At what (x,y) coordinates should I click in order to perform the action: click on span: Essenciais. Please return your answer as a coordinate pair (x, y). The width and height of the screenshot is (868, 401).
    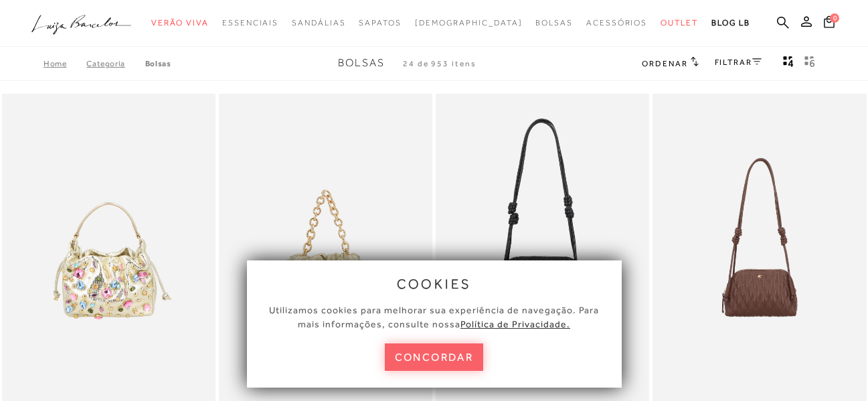
    Looking at the image, I should click on (250, 23).